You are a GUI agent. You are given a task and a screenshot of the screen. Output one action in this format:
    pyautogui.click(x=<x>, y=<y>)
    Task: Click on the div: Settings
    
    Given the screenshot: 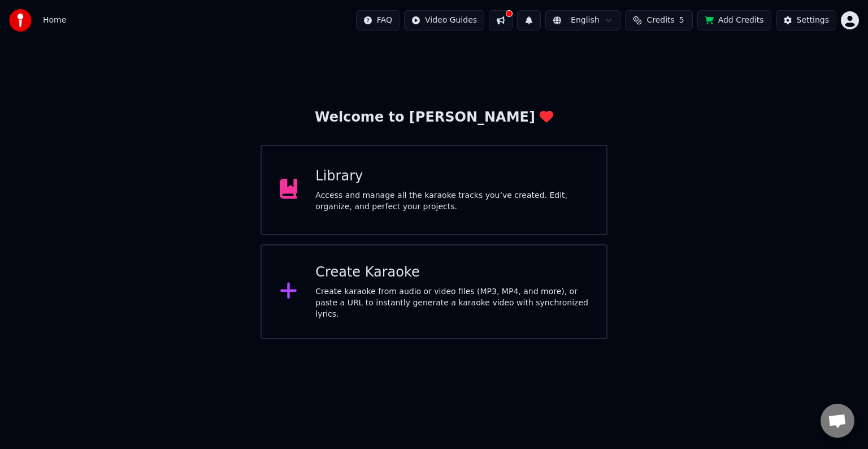 What is the action you would take?
    pyautogui.click(x=813, y=20)
    